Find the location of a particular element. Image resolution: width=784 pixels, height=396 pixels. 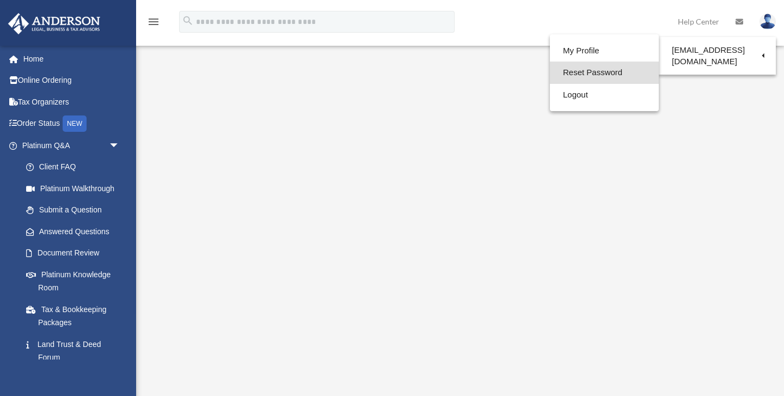

i: menu is located at coordinates (153, 22).